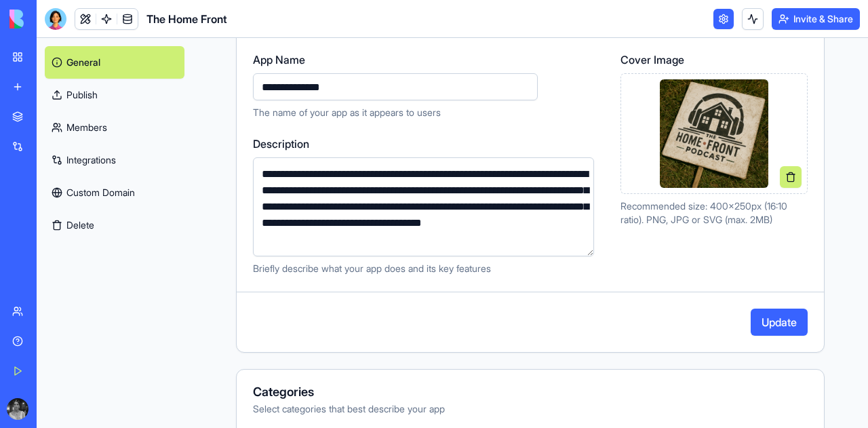  Describe the element at coordinates (429, 60) in the screenshot. I see `label: App Name` at that location.